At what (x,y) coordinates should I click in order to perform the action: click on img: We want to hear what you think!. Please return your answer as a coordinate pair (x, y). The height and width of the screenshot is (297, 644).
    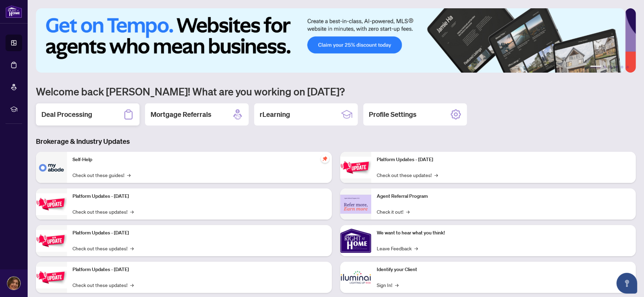
    Looking at the image, I should click on (356, 240).